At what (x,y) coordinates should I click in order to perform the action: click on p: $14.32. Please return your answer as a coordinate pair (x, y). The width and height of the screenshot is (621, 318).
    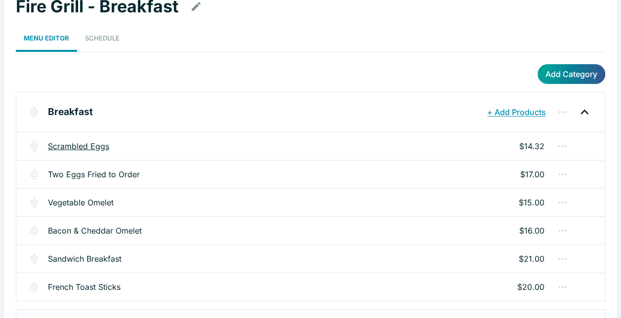
    Looking at the image, I should click on (532, 146).